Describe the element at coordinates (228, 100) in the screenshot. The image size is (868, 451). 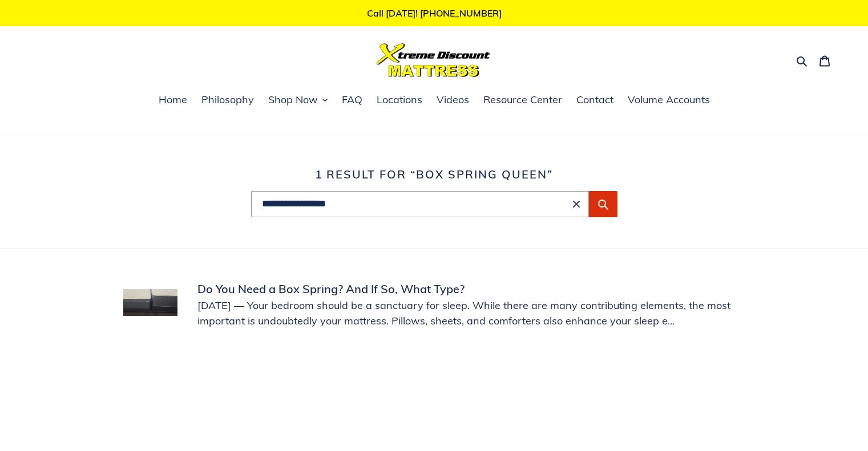
I see `span: Philosophy` at that location.